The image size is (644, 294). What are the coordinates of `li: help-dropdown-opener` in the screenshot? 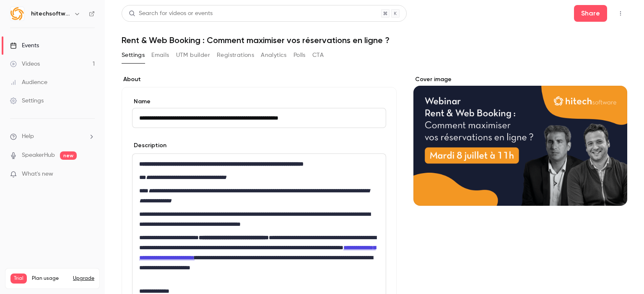 It's located at (52, 136).